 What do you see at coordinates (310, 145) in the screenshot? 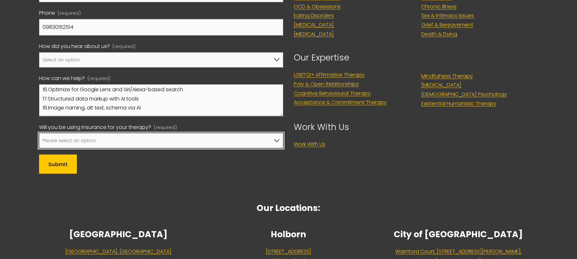
I see `a: Work With Us` at bounding box center [310, 145].